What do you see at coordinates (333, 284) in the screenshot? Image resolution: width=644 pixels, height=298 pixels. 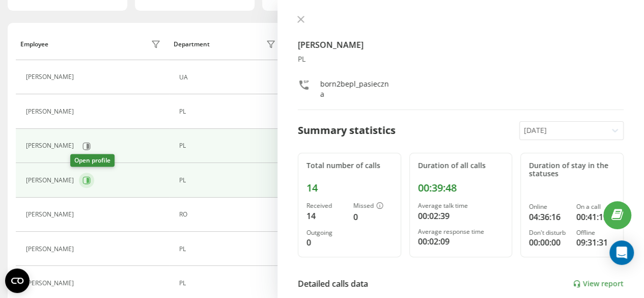 I see `div: Detailed calls data` at bounding box center [333, 284].